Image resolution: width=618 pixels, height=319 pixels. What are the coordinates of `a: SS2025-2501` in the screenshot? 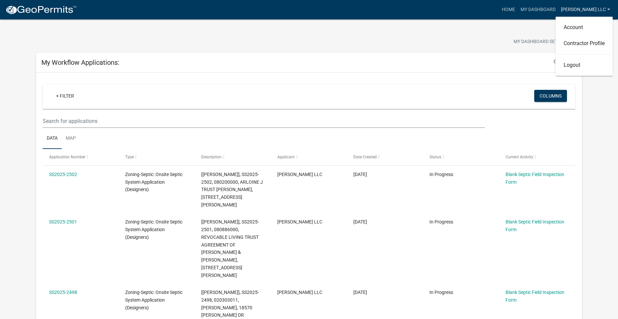 It's located at (63, 222).